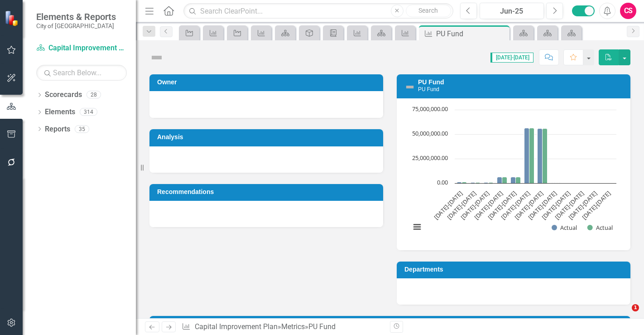  I want to click on h3: Departments, so click(515, 269).